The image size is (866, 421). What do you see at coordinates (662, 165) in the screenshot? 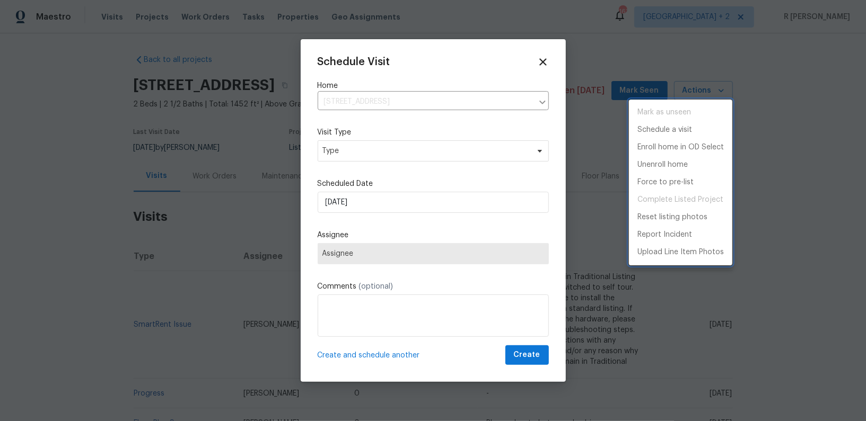
I see `p: Unenroll home` at bounding box center [662, 165].